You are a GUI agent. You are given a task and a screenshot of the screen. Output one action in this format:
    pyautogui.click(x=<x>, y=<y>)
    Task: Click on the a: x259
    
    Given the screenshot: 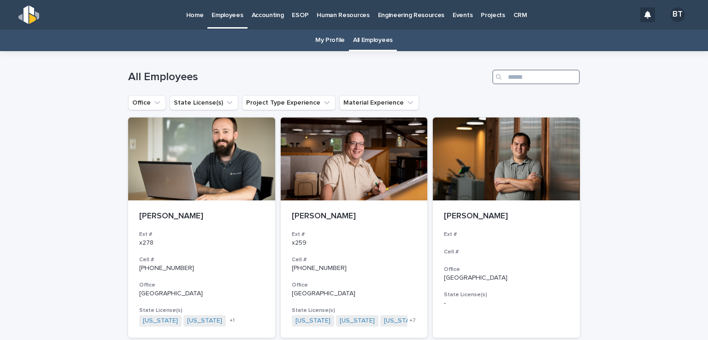 What is the action you would take?
    pyautogui.click(x=299, y=243)
    